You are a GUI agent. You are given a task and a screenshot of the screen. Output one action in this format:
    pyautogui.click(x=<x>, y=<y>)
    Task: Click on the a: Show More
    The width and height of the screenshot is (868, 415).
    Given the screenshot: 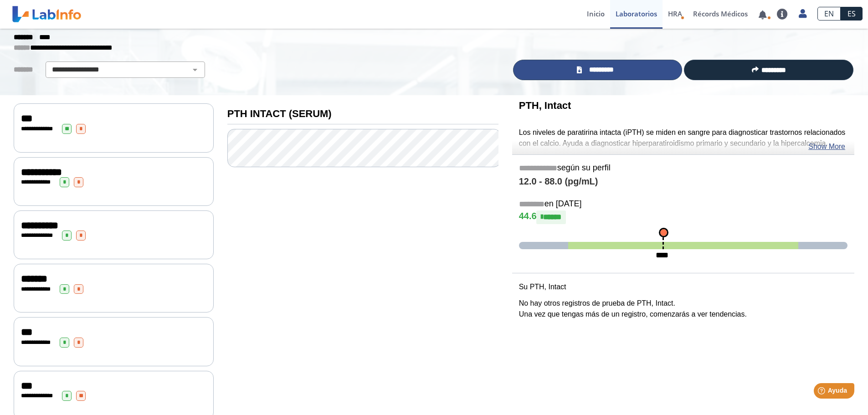 What is the action you would take?
    pyautogui.click(x=827, y=147)
    